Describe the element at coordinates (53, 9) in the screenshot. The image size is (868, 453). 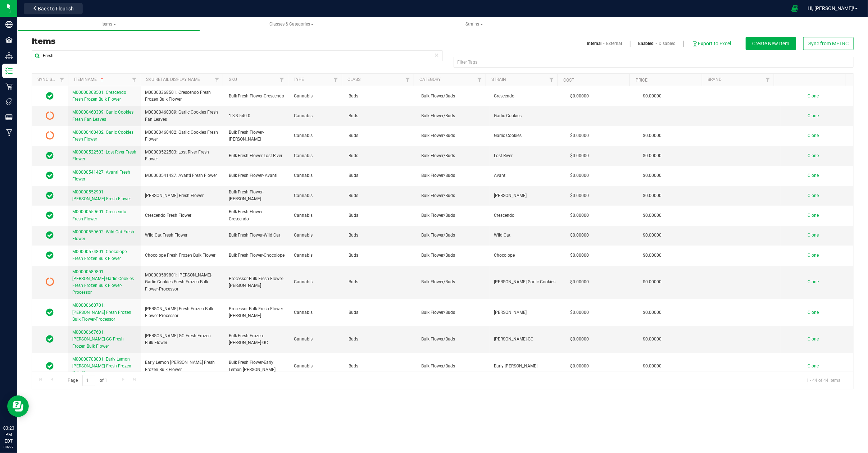
I see `button: Back to Flourish` at that location.